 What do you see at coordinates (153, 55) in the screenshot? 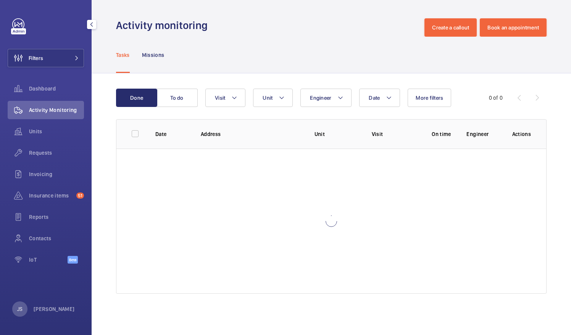
I see `p: Missions` at bounding box center [153, 55].